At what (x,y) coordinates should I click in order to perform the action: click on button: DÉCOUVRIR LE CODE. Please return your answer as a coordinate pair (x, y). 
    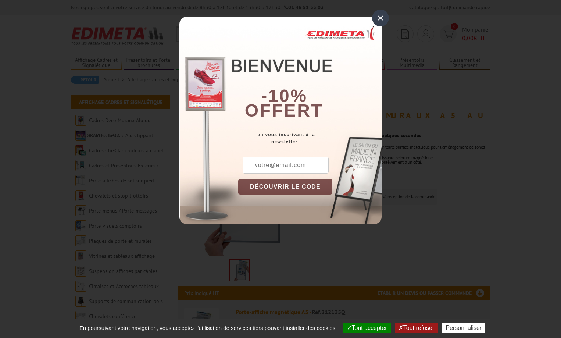
    Looking at the image, I should click on (285, 187).